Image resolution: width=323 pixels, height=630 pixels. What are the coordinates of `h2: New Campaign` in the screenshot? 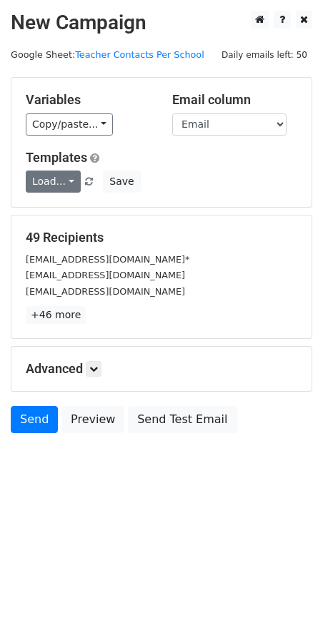 It's located at (161, 23).